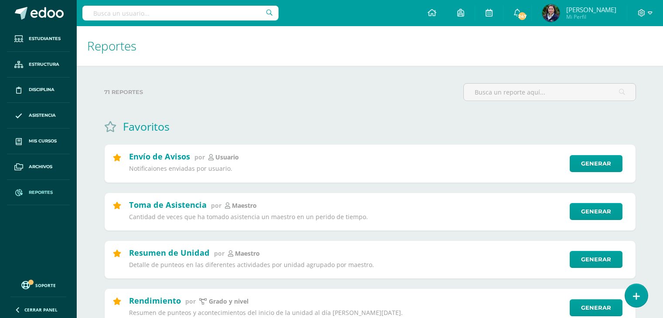 This screenshot has height=318, width=663. Describe the element at coordinates (522, 16) in the screenshot. I see `span: 247` at that location.